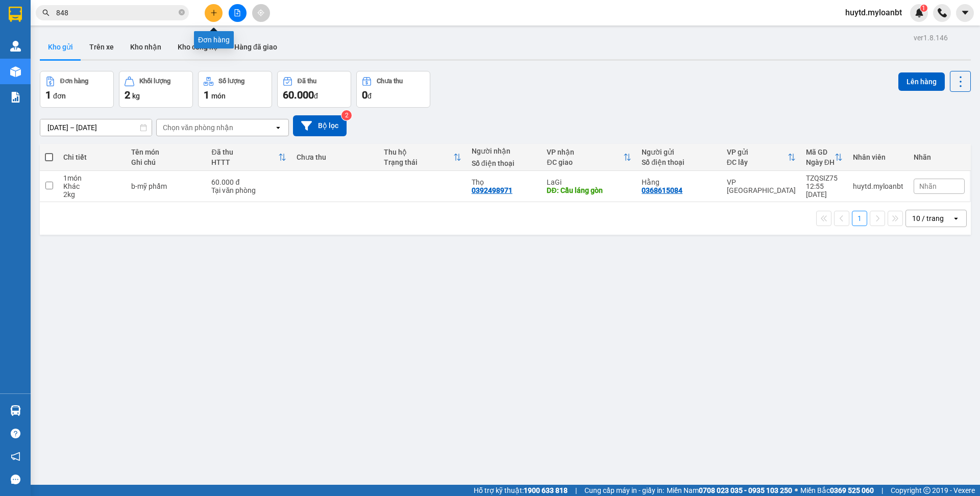 This screenshot has height=496, width=980. I want to click on div: Số lượng, so click(231, 81).